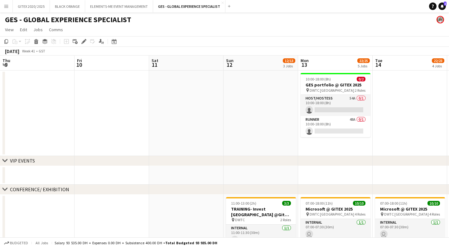 This screenshot has width=449, height=248. What do you see at coordinates (189, 6) in the screenshot?
I see `button: GES - GLOBAL EXPERIENCE SPECIALIST` at bounding box center [189, 6].